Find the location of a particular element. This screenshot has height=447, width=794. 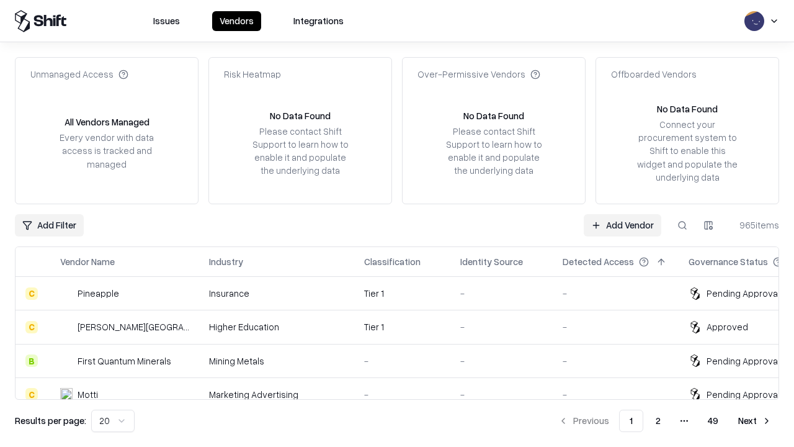

button: Add Filter is located at coordinates (49, 225).